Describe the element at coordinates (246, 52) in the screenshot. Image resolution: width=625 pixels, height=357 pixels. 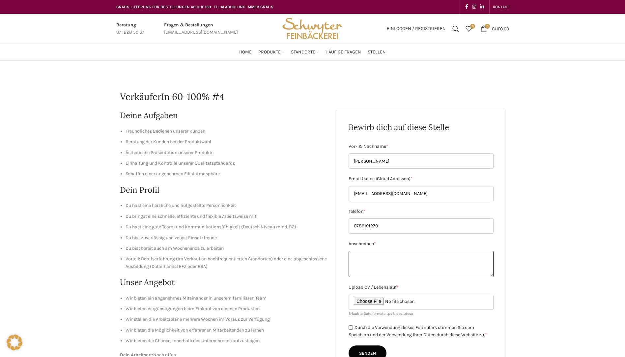
I see `span: Home` at that location.